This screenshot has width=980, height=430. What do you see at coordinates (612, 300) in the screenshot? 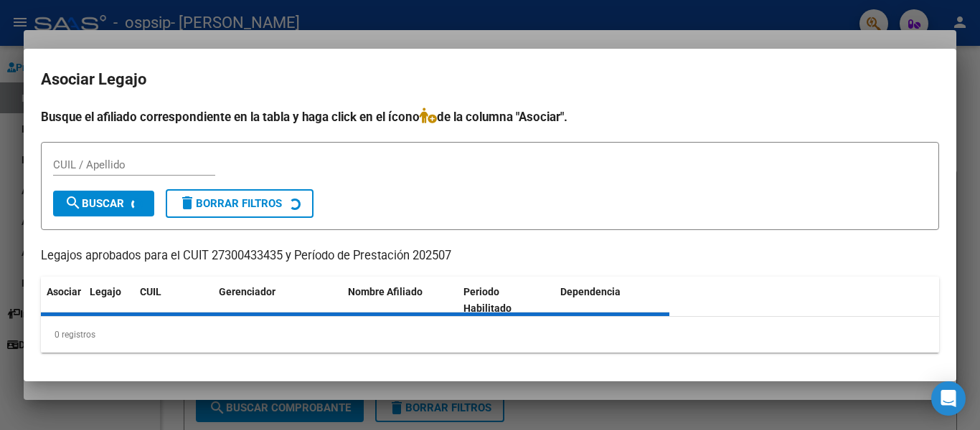
I see `datatable-header-cell: Dependencia` at bounding box center [612, 300].